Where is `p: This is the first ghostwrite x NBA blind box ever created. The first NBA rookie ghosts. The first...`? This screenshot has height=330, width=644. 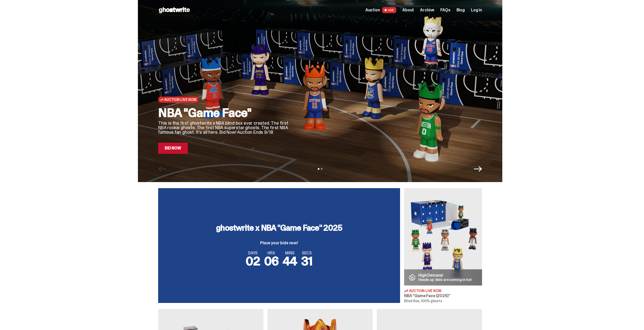
p: This is the first ghostwrite x NBA blind box ever created. The first NBA rookie ghosts. The first... is located at coordinates (224, 128).